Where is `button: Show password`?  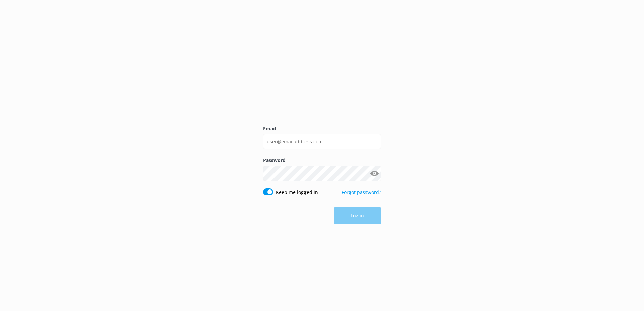
button: Show password is located at coordinates (374, 173).